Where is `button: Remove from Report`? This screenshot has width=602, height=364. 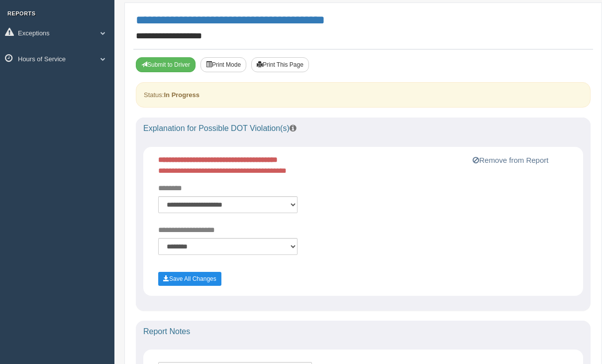
button: Remove from Report is located at coordinates (511, 160).